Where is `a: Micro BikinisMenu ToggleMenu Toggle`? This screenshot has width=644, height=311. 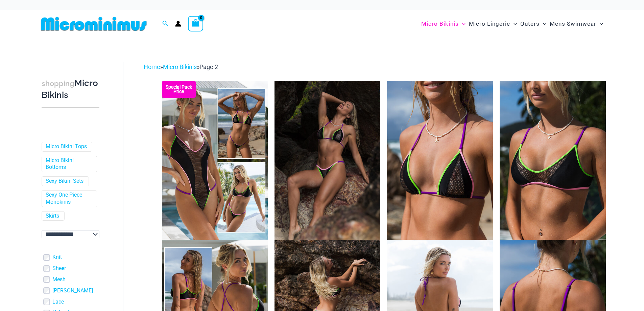
a: Micro BikinisMenu ToggleMenu Toggle is located at coordinates (443, 24).